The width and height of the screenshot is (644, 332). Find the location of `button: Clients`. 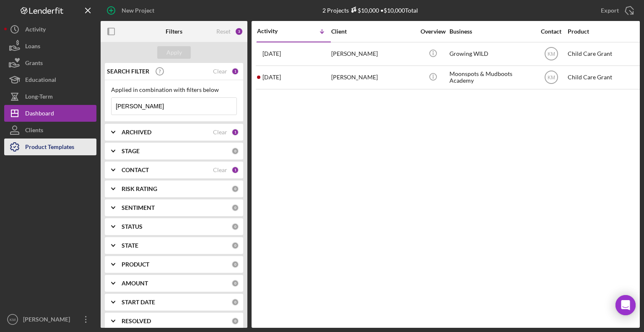

button: Clients is located at coordinates (50, 130).